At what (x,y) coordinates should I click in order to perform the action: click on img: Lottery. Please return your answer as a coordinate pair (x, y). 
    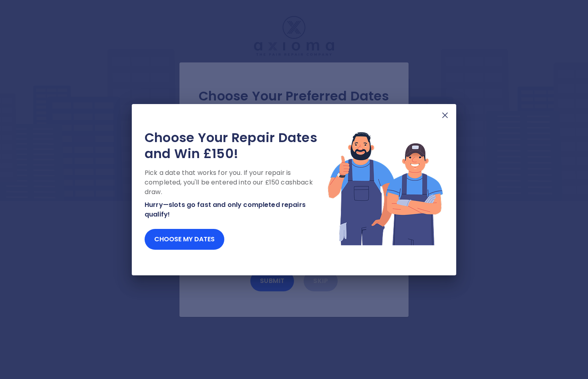
    Looking at the image, I should click on (386, 189).